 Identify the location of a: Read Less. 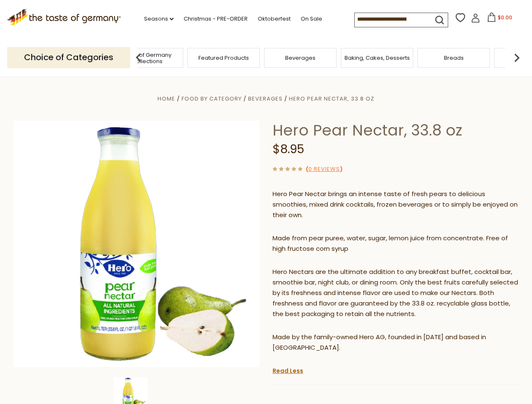
(288, 371).